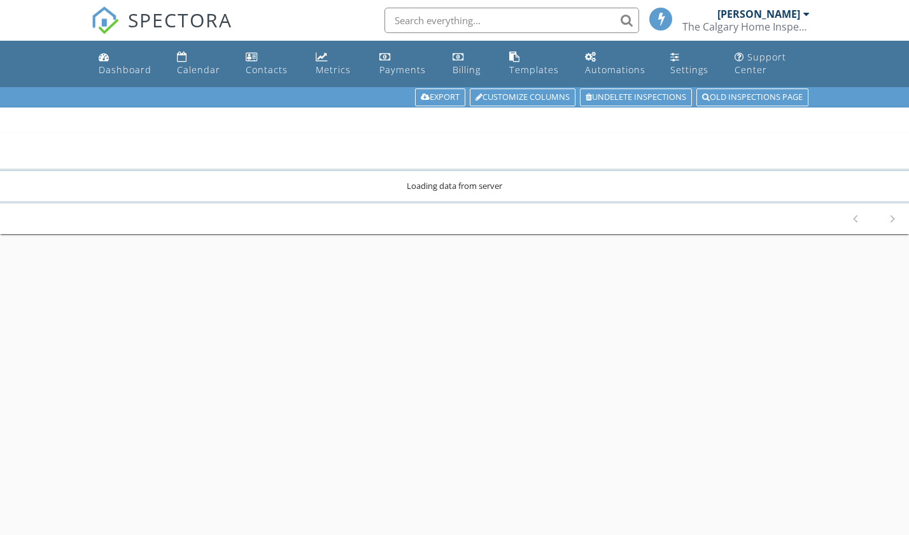  Describe the element at coordinates (405, 64) in the screenshot. I see `a: Payments` at that location.